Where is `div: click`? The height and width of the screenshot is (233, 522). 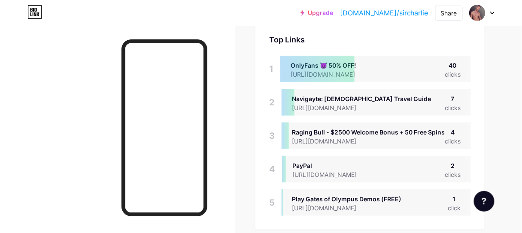 div: click is located at coordinates (454, 208).